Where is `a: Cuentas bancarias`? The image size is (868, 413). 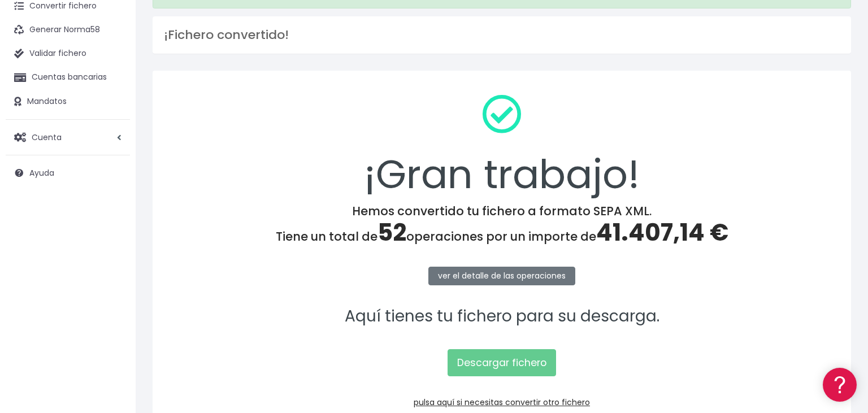
a: Cuentas bancarias is located at coordinates (68, 77).